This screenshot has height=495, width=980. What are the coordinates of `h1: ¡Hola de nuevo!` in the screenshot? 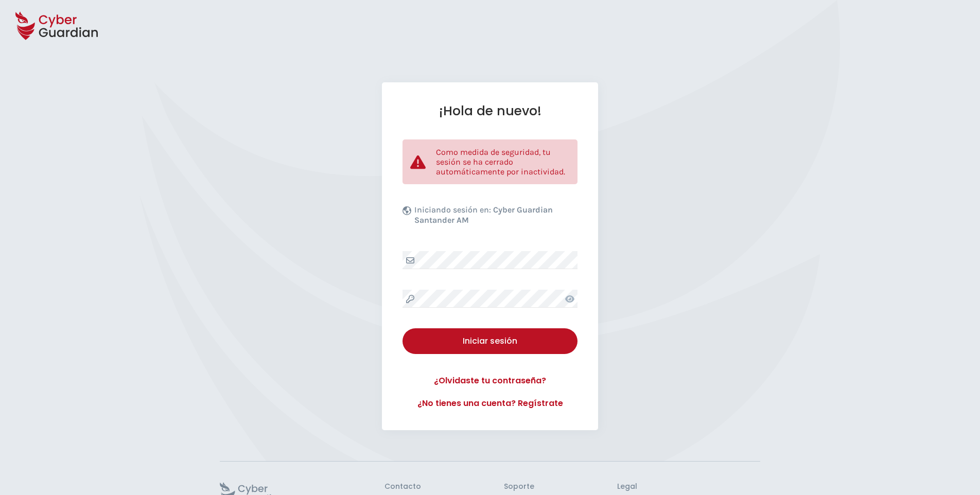 It's located at (490, 110).